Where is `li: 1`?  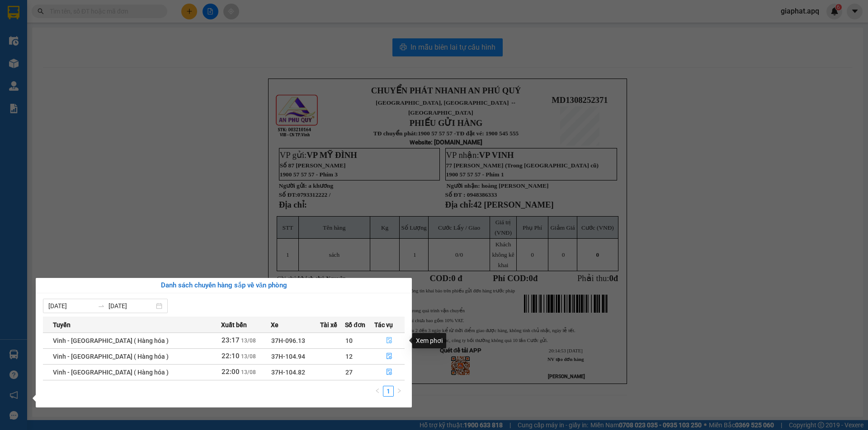
li: 1 is located at coordinates (388, 392).